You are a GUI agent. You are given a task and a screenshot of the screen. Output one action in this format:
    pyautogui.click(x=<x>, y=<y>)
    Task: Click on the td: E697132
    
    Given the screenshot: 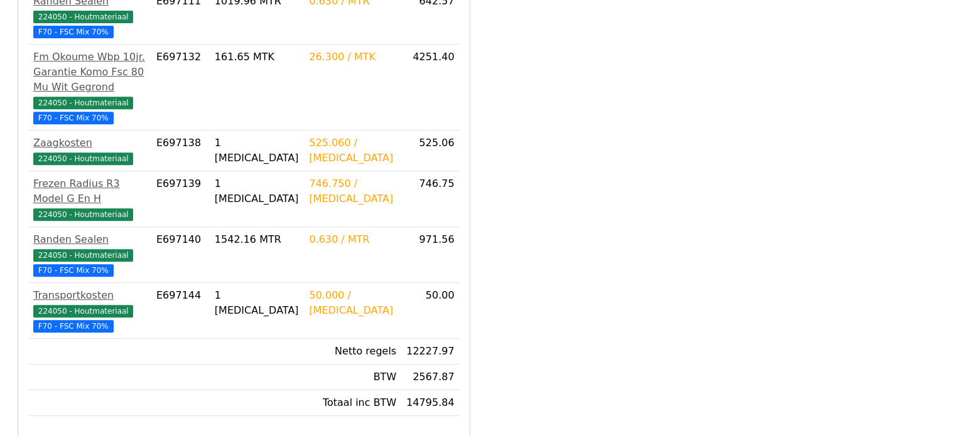 What is the action you would take?
    pyautogui.click(x=180, y=87)
    